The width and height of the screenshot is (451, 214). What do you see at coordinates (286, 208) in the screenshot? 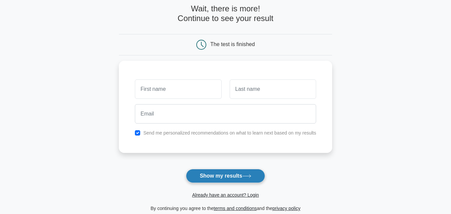
I see `a: privacy policy` at bounding box center [286, 208].